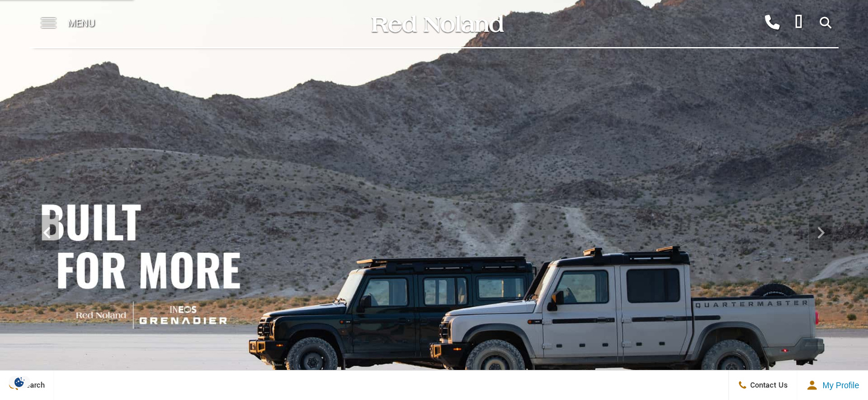 This screenshot has height=400, width=868. I want to click on img: Red Noland Auto Group, so click(437, 24).